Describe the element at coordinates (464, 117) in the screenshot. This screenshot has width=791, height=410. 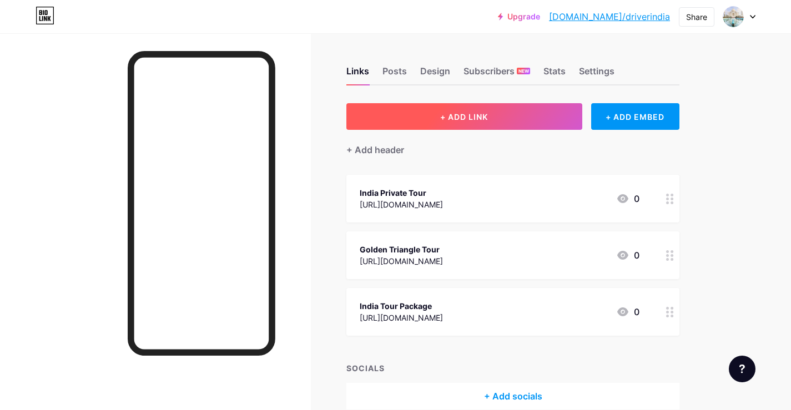
I see `button: + ADD LINK` at that location.